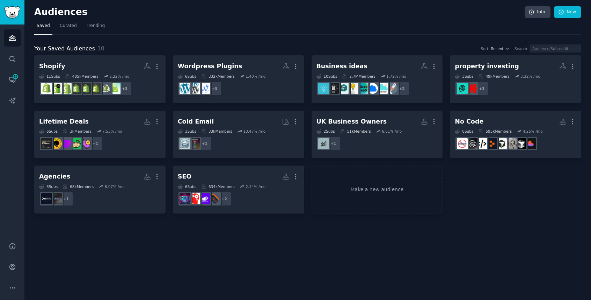  Describe the element at coordinates (382, 88) in the screenshot. I see `img: SaaSneeded` at that location.